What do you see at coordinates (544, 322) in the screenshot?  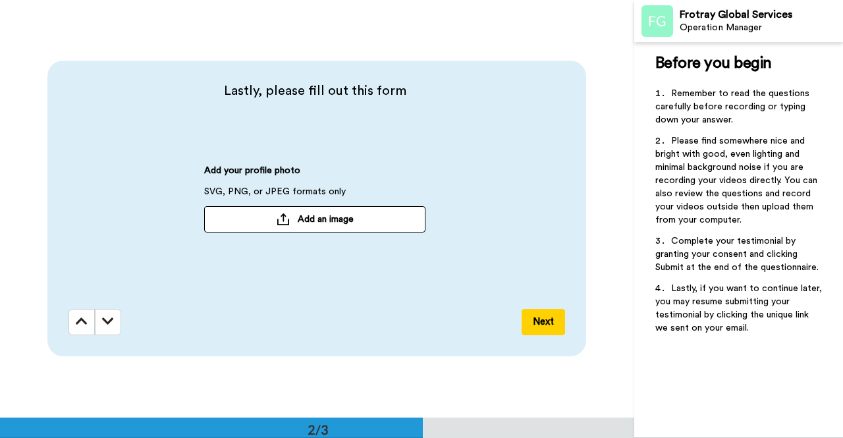 I see `button: Next` at bounding box center [544, 322].